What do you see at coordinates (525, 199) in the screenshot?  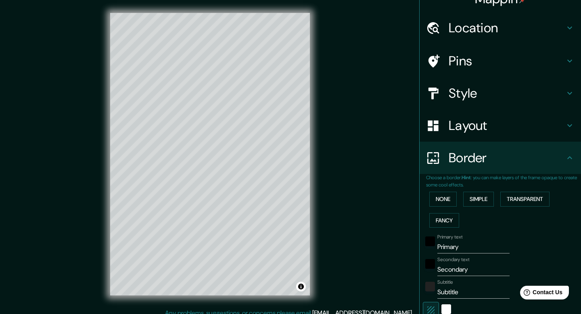 I see `button: Transparent` at bounding box center [525, 199].